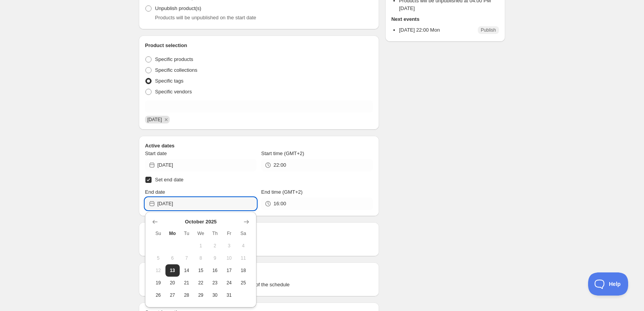  Describe the element at coordinates (158, 234) in the screenshot. I see `span: Su` at that location.